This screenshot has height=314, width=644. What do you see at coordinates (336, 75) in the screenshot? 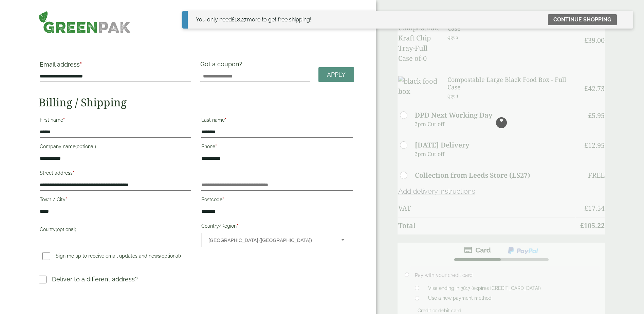
I see `span: Apply` at bounding box center [336, 75].